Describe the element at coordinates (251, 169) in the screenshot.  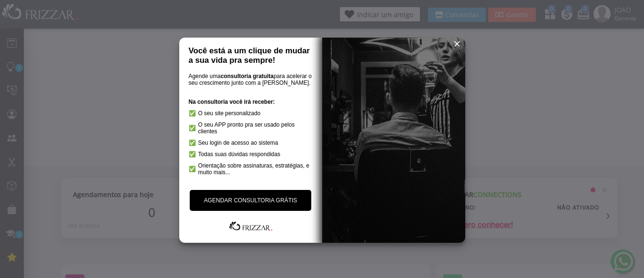
I see `li: Orientação sobre assinaturas, estratégias, e muito mais...` at that location.